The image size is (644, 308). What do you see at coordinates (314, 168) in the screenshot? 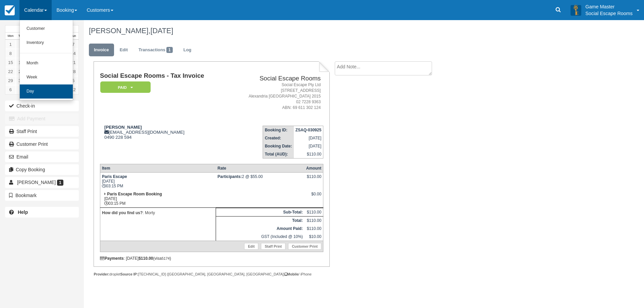
I see `th: Amount` at bounding box center [314, 168].